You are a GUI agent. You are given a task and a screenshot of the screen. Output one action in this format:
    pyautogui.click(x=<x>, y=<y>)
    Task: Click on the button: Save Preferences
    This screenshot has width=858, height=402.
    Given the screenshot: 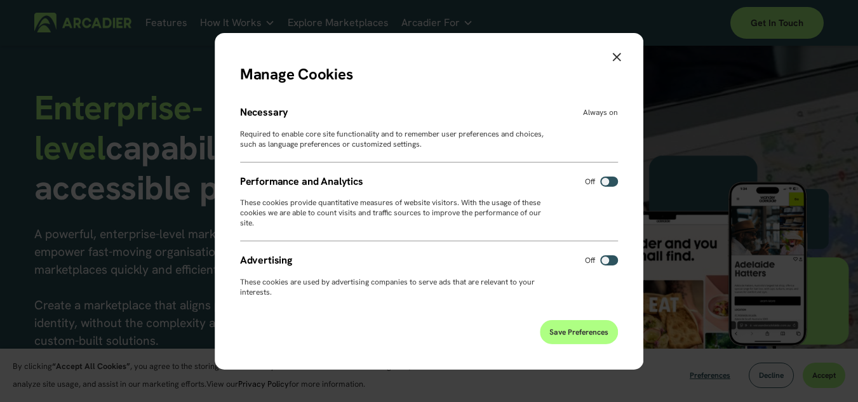 What is the action you would take?
    pyautogui.click(x=578, y=332)
    